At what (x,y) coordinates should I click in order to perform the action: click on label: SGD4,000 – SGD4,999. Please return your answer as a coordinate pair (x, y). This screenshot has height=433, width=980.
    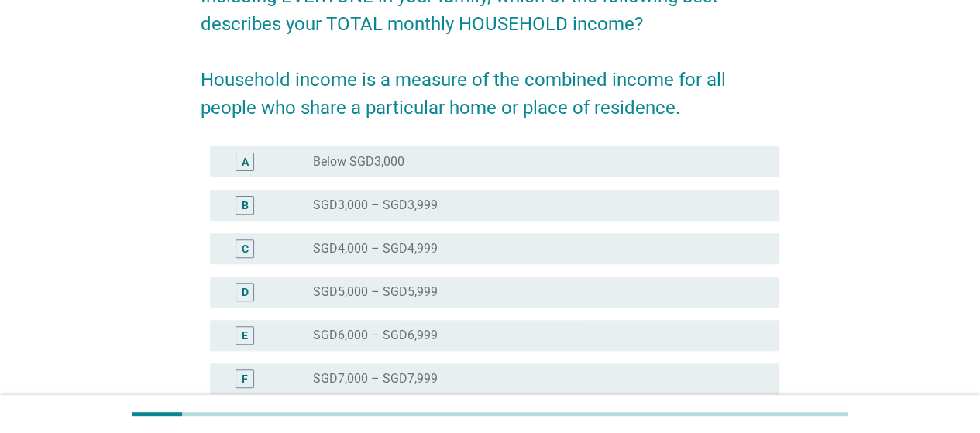
    Looking at the image, I should click on (375, 249).